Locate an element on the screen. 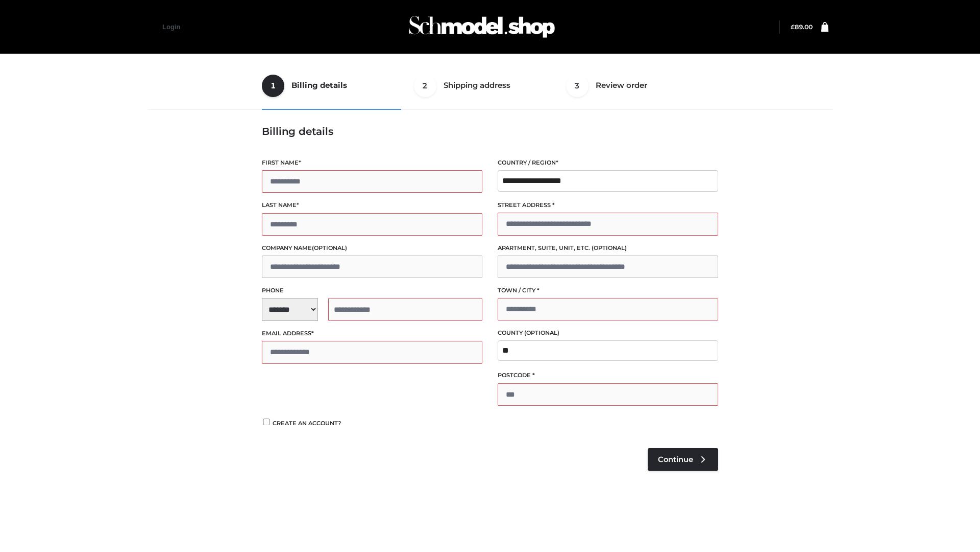 This screenshot has width=980, height=552. label: Last name is located at coordinates (372, 205).